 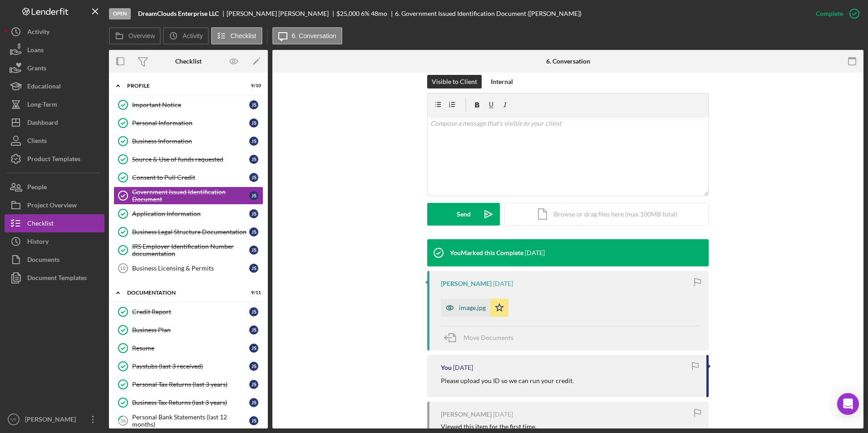 What do you see at coordinates (55, 86) in the screenshot?
I see `button: Educational` at bounding box center [55, 86].